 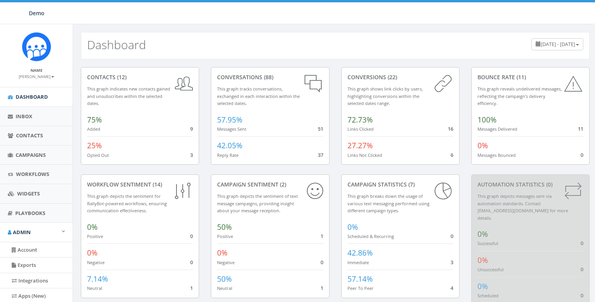 I want to click on span: Admin, so click(x=22, y=232).